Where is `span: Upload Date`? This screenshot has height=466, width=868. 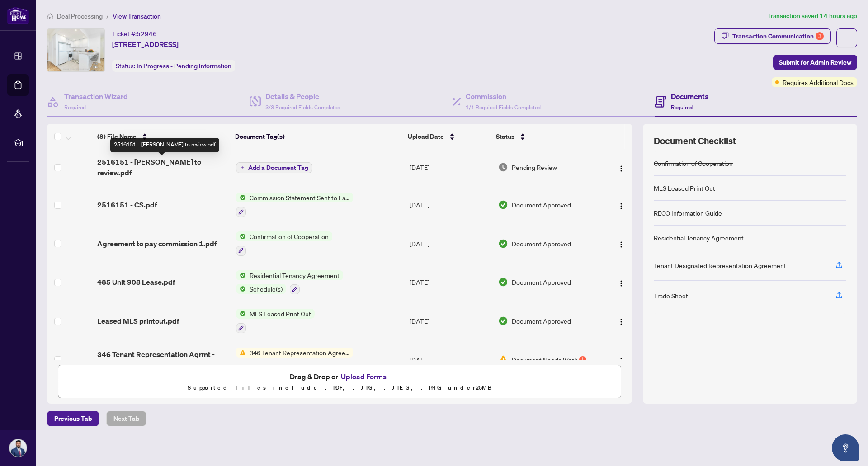 span: Upload Date is located at coordinates (426, 136).